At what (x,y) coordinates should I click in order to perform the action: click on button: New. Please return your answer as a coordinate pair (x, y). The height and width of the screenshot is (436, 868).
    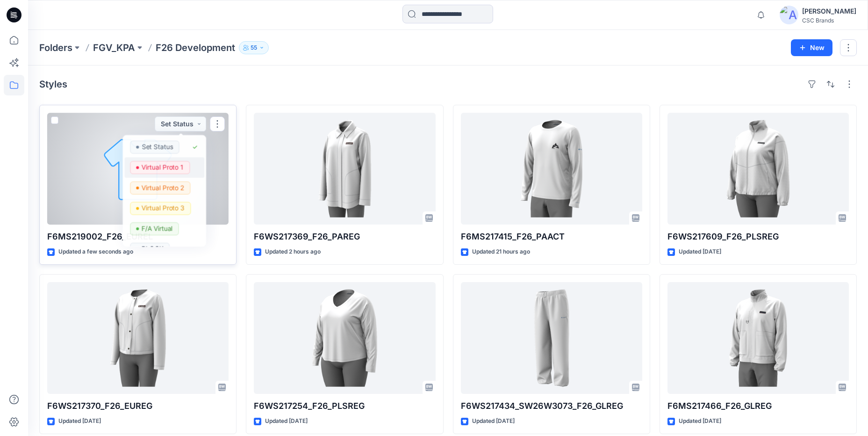
    Looking at the image, I should click on (811, 48).